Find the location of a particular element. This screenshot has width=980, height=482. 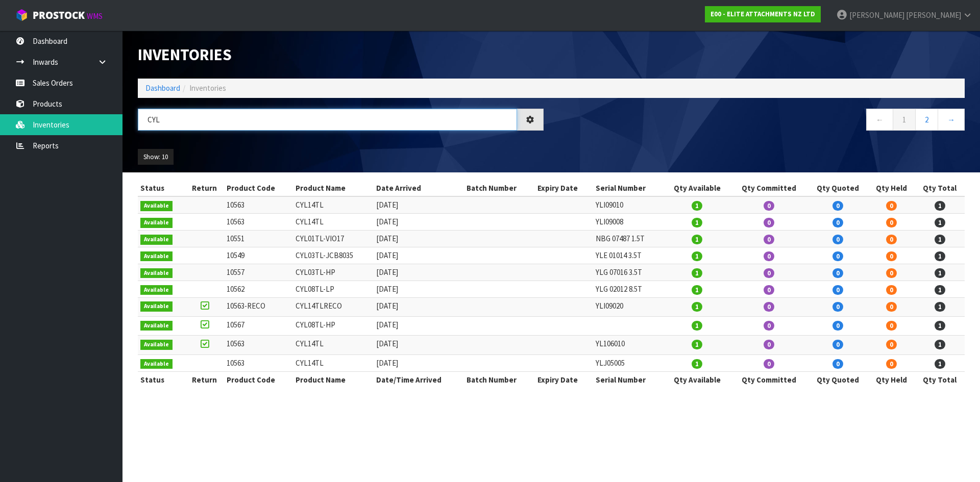

td: 10551 is located at coordinates (258, 239).